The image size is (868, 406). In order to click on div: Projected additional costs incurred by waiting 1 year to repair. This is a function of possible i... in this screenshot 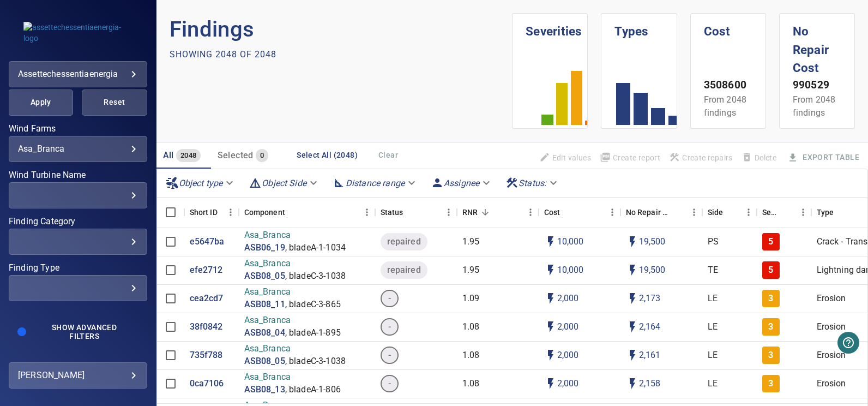, I will do `click(649, 213)`.